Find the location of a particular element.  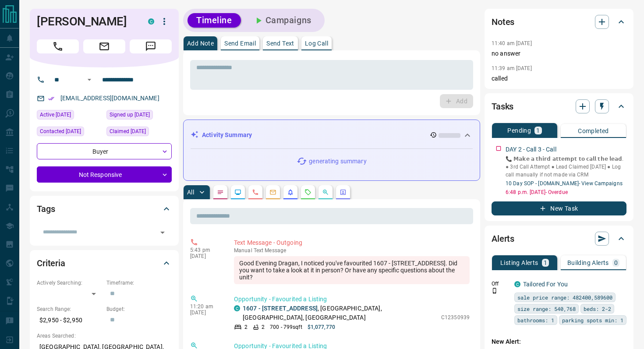

h2: Tasks is located at coordinates (502, 106).